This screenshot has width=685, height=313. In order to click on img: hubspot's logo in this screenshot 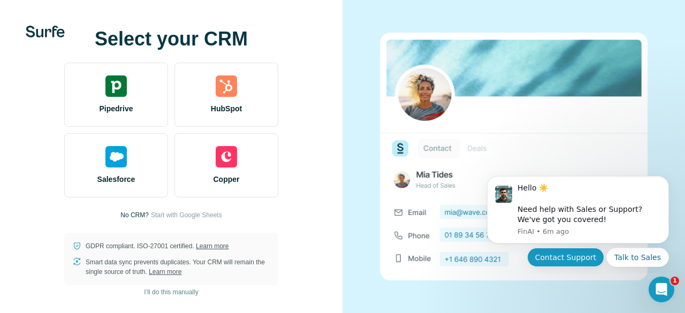, I will do `click(226, 86)`.